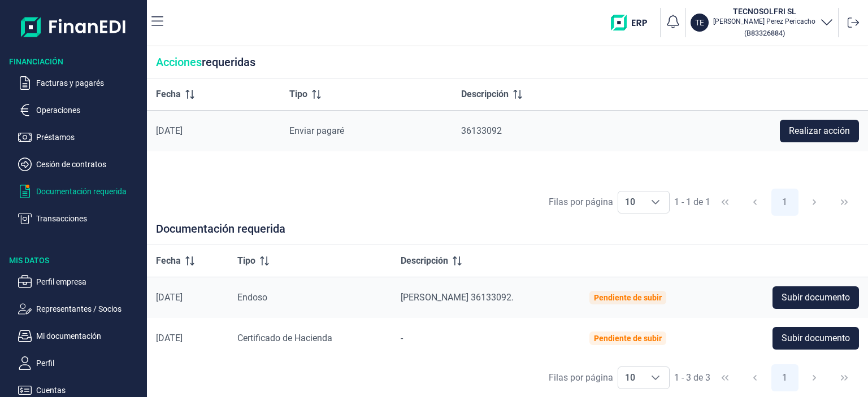 This screenshot has height=397, width=868. I want to click on button: Representantes / Socios, so click(80, 309).